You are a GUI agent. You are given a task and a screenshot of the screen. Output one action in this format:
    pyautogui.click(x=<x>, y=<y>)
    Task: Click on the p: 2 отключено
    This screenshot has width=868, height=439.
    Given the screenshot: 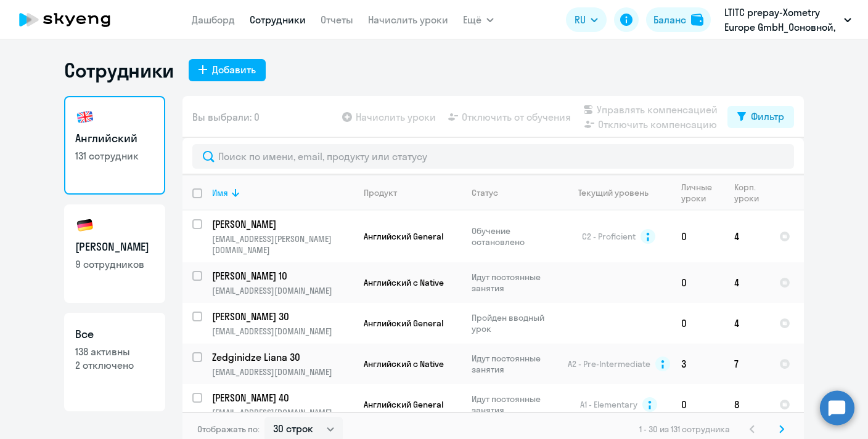 What is the action you would take?
    pyautogui.click(x=115, y=365)
    